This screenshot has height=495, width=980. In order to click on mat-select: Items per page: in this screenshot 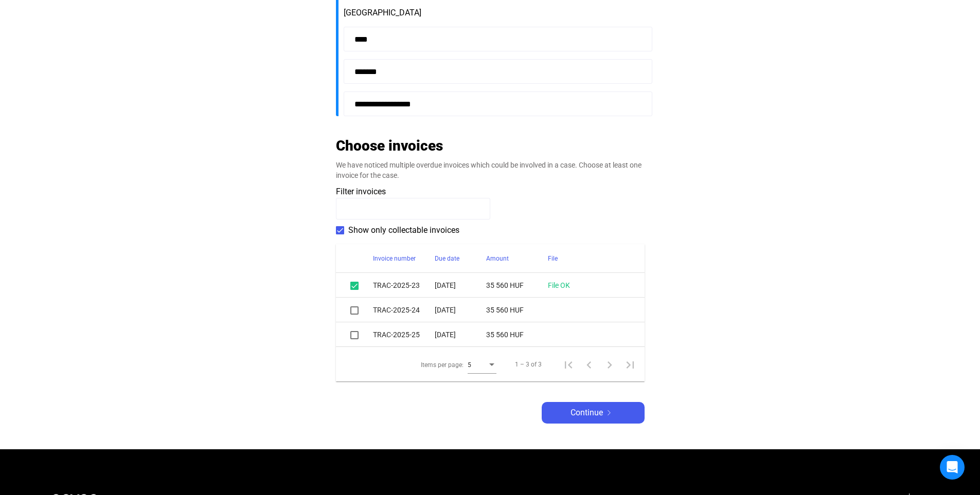, I will do `click(482, 365)`.